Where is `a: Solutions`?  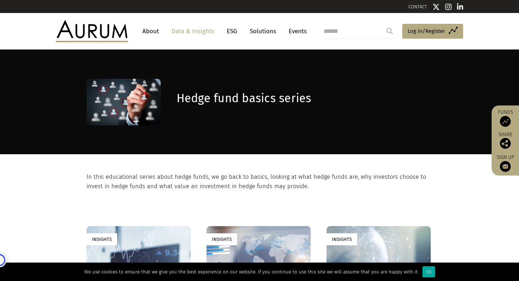 a: Solutions is located at coordinates (263, 31).